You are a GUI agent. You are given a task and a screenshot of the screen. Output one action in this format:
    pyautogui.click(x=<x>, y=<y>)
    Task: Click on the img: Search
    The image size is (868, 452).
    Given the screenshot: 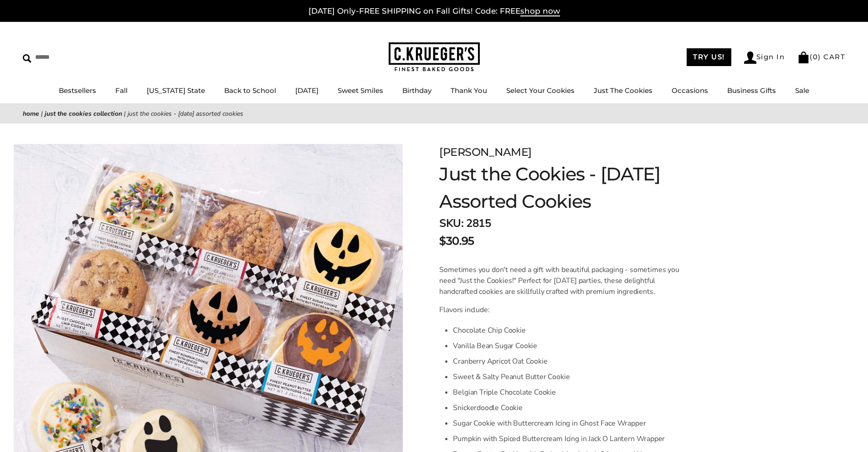 What is the action you would take?
    pyautogui.click(x=27, y=58)
    